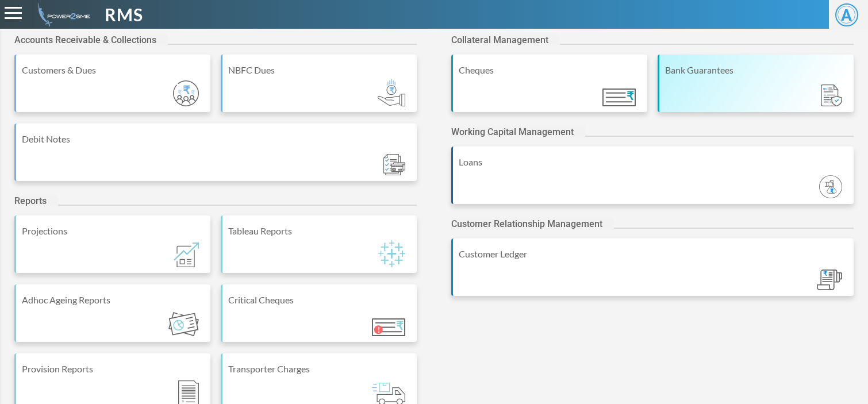 This screenshot has height=404, width=868. What do you see at coordinates (319, 369) in the screenshot?
I see `div: Transporter Charges` at bounding box center [319, 369].